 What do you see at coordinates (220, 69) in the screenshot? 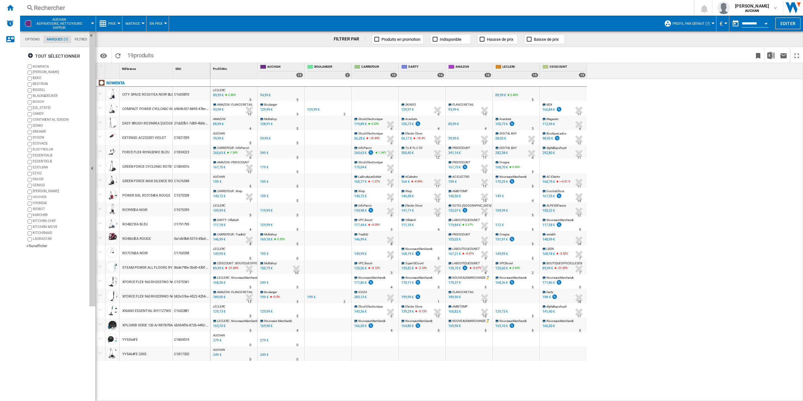
I see `span: Profil Min` at bounding box center [220, 69].